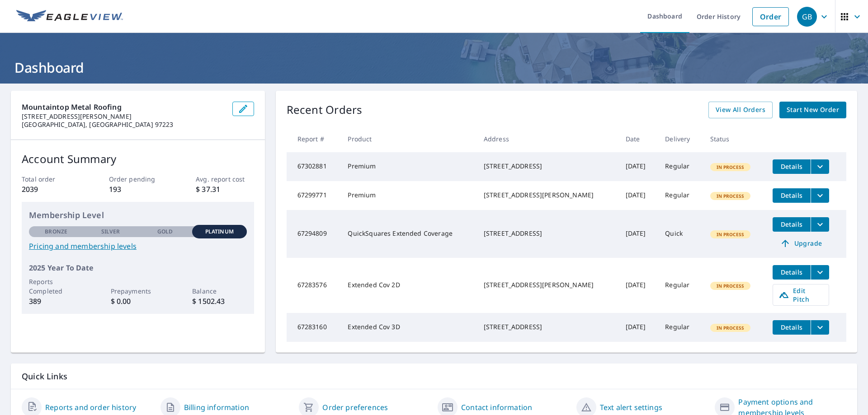  Describe the element at coordinates (355, 407) in the screenshot. I see `a: Order preferences` at that location.